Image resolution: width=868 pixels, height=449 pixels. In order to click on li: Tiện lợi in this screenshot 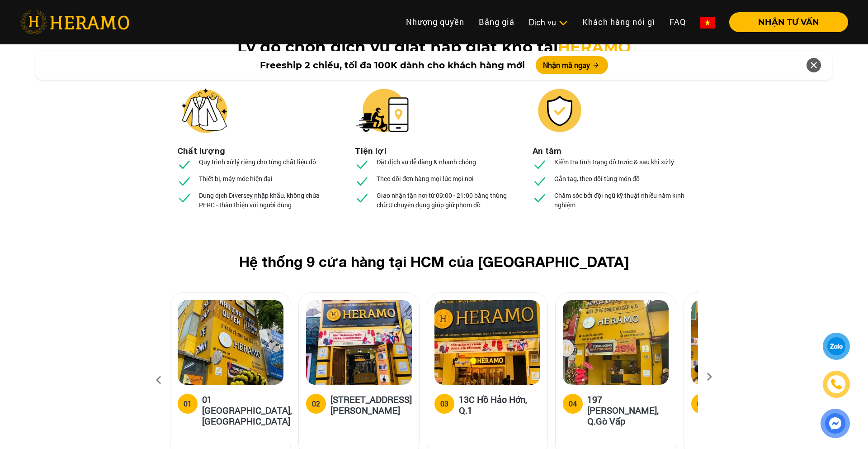, I will do `click(371, 150)`.